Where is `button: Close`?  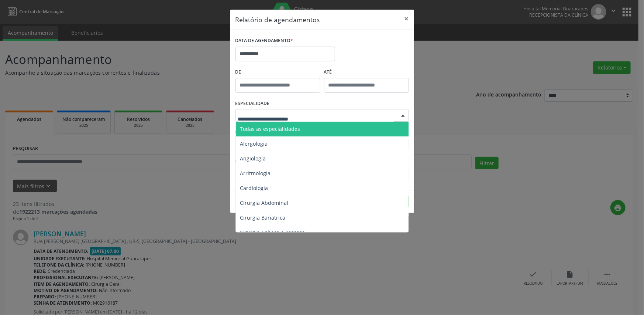
button: Close is located at coordinates (407, 19).